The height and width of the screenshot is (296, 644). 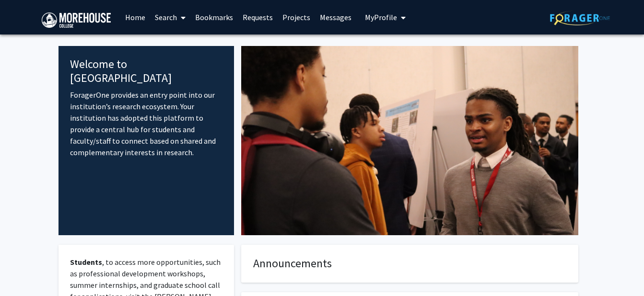 What do you see at coordinates (86, 262) in the screenshot?
I see `strong: Students` at bounding box center [86, 262].